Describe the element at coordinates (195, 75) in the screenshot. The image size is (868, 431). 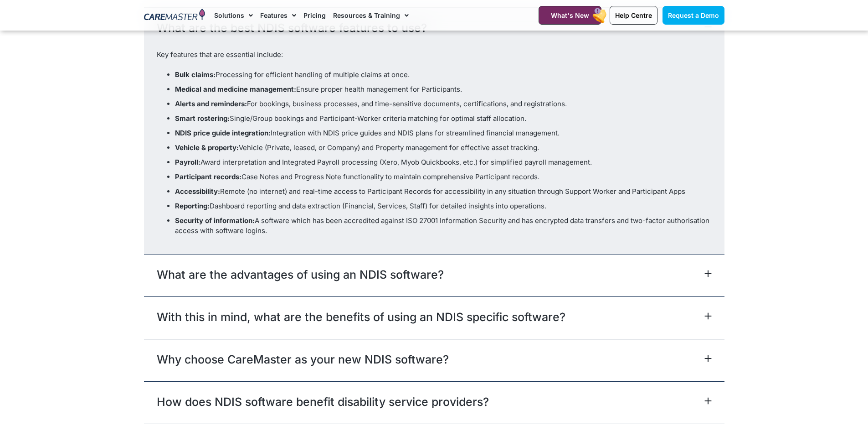
I see `b: Bulk claims:` at that location.